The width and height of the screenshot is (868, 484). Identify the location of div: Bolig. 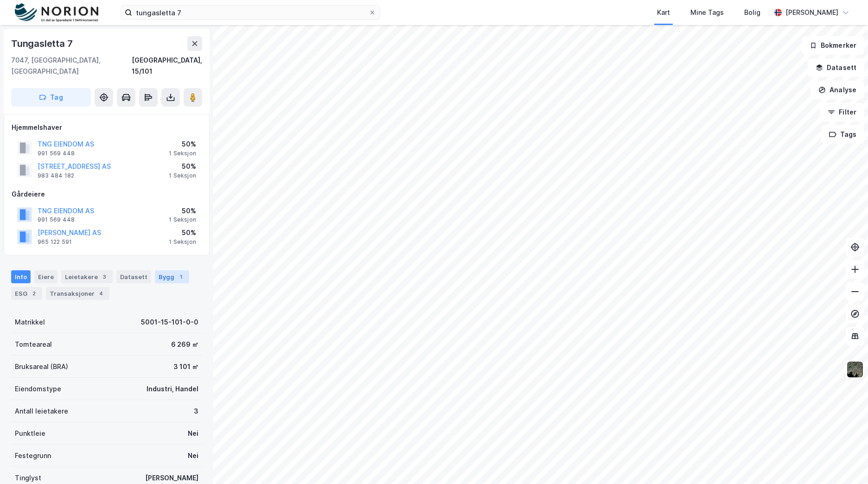
(752, 12).